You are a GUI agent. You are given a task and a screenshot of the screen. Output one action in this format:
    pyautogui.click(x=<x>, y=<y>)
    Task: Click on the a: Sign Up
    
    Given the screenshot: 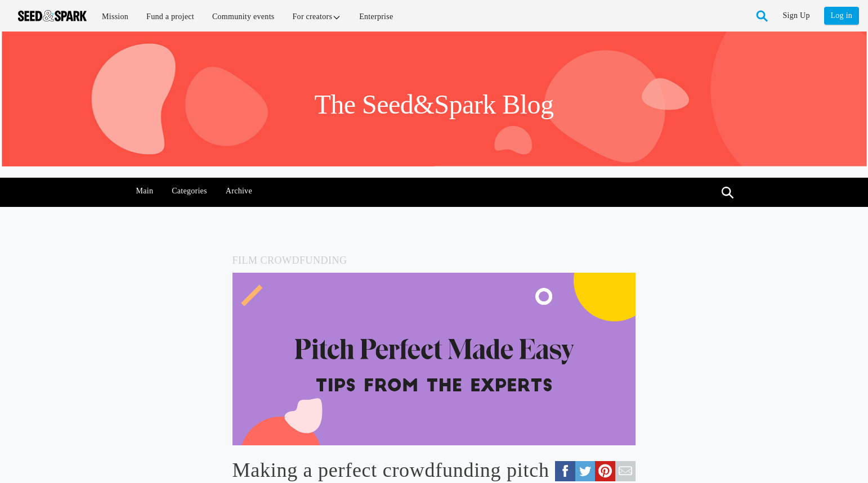 What is the action you would take?
    pyautogui.click(x=796, y=15)
    